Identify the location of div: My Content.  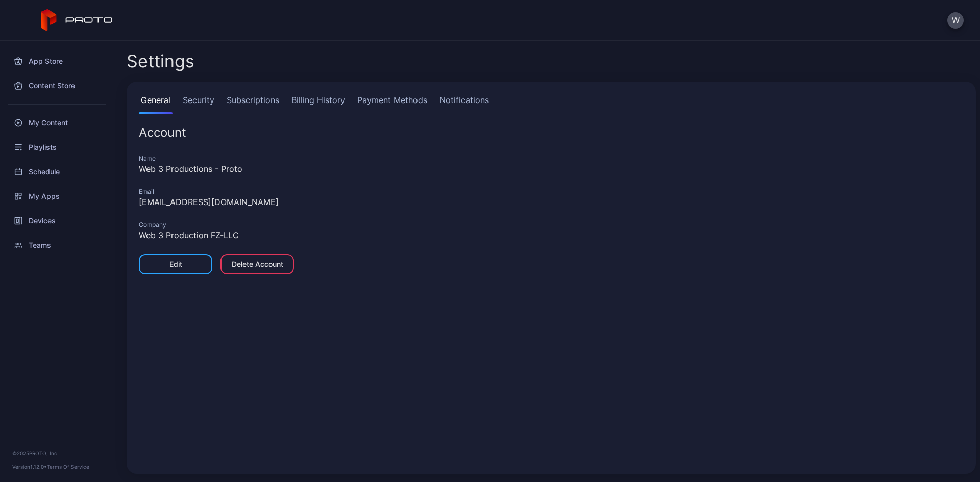
(57, 123).